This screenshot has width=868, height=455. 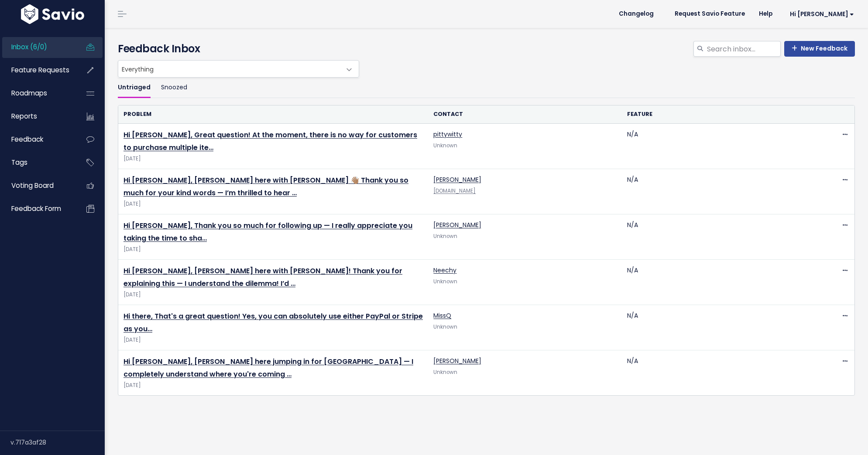 I want to click on span: Changelog, so click(x=636, y=14).